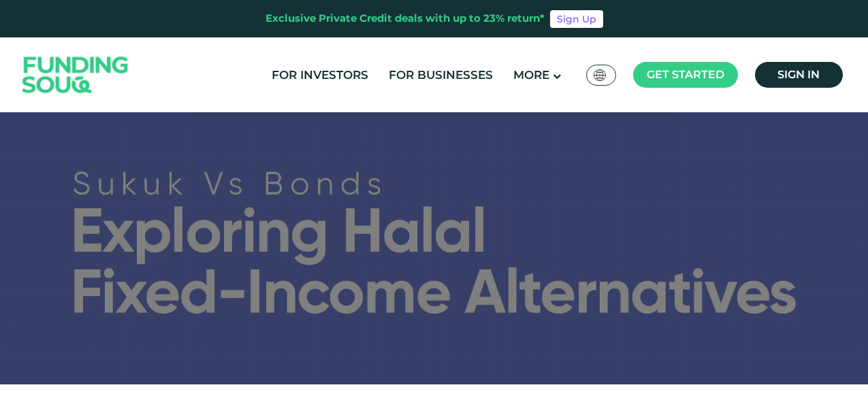 The image size is (868, 398). What do you see at coordinates (577, 19) in the screenshot?
I see `a: Sign Up` at bounding box center [577, 19].